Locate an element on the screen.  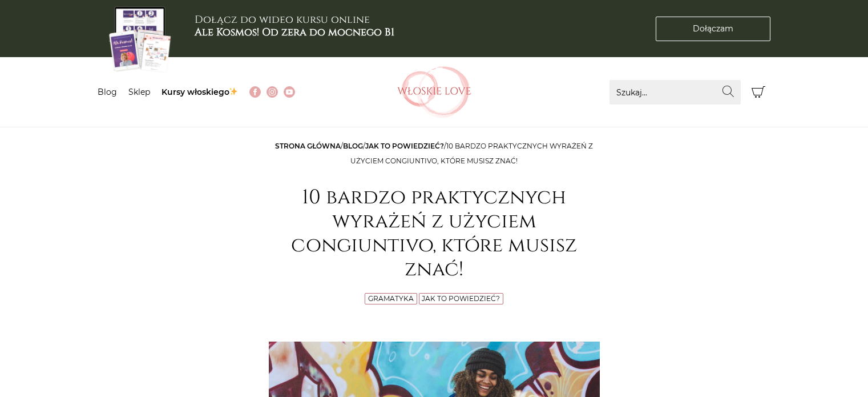
a: Gramatyka is located at coordinates (391, 298).